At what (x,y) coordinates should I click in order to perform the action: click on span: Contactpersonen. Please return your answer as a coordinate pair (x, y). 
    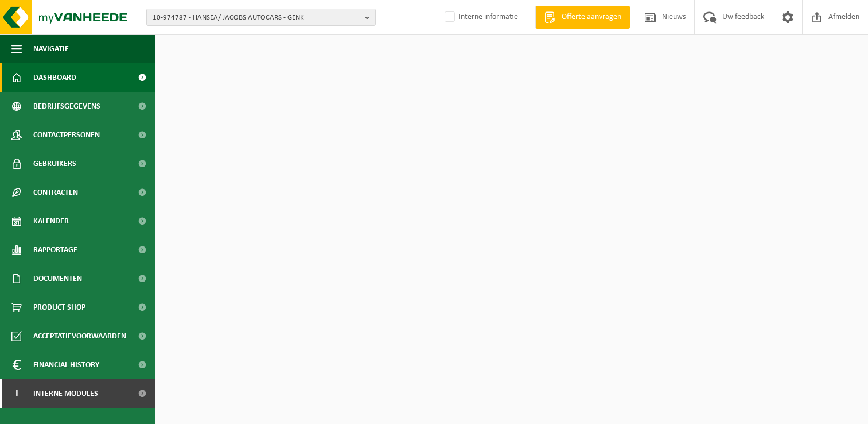
    Looking at the image, I should click on (67, 135).